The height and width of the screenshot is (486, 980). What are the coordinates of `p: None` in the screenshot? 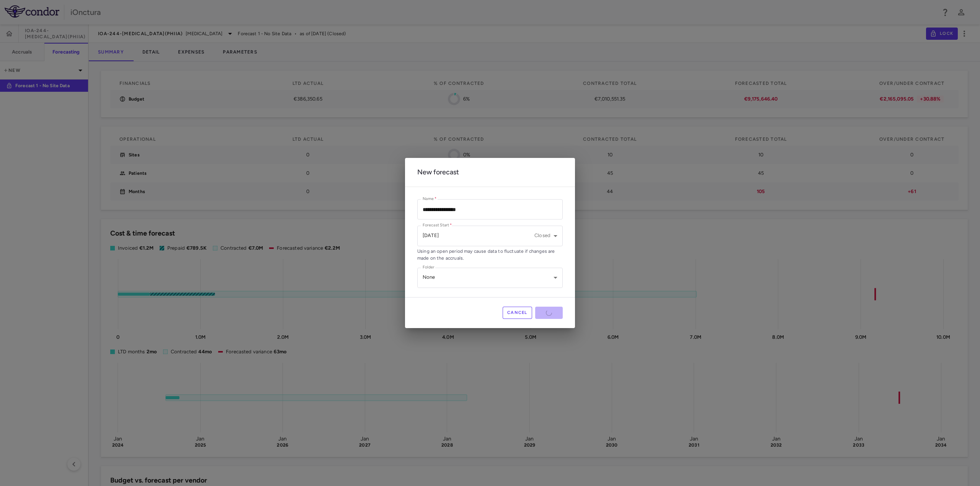 It's located at (486, 278).